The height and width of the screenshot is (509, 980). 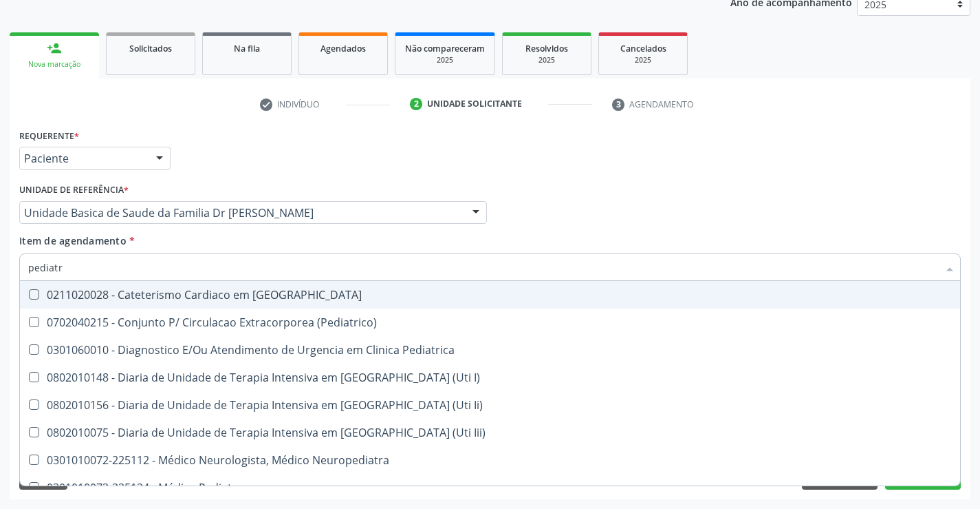 What do you see at coordinates (54, 64) in the screenshot?
I see `div: Nova marcação` at bounding box center [54, 64].